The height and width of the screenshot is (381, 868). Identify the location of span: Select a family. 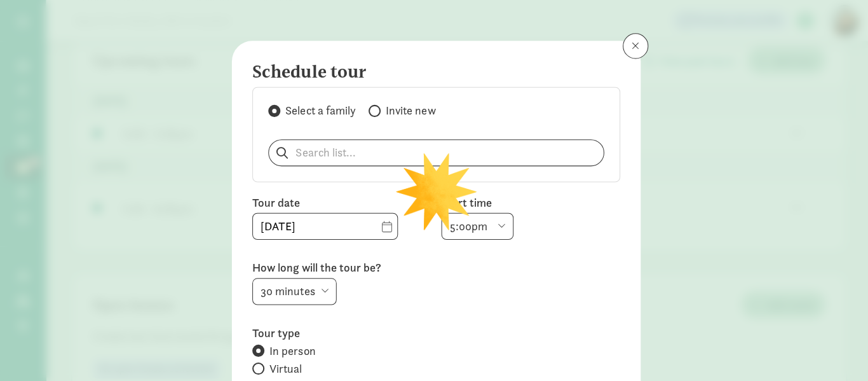
(319, 110).